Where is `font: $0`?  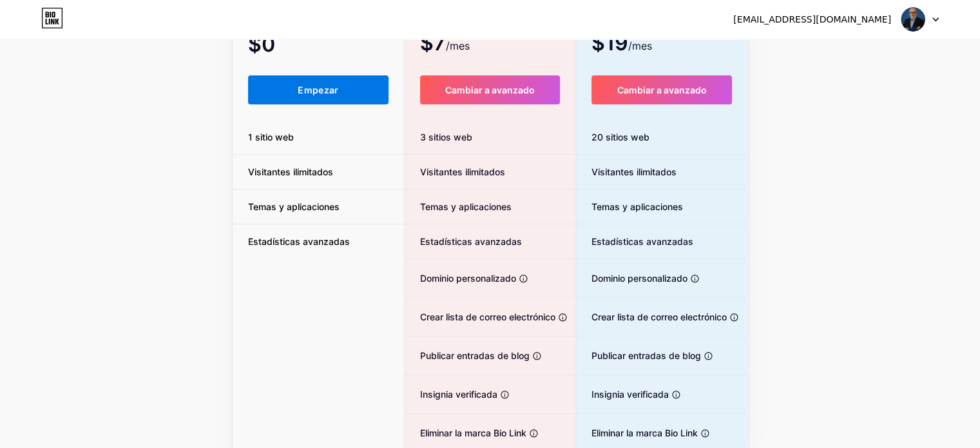 font: $0 is located at coordinates (262, 44).